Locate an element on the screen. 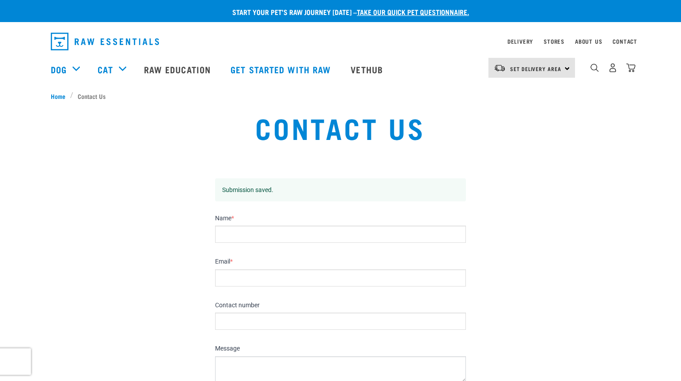  a: take our quick pet questionnaire. is located at coordinates (413, 11).